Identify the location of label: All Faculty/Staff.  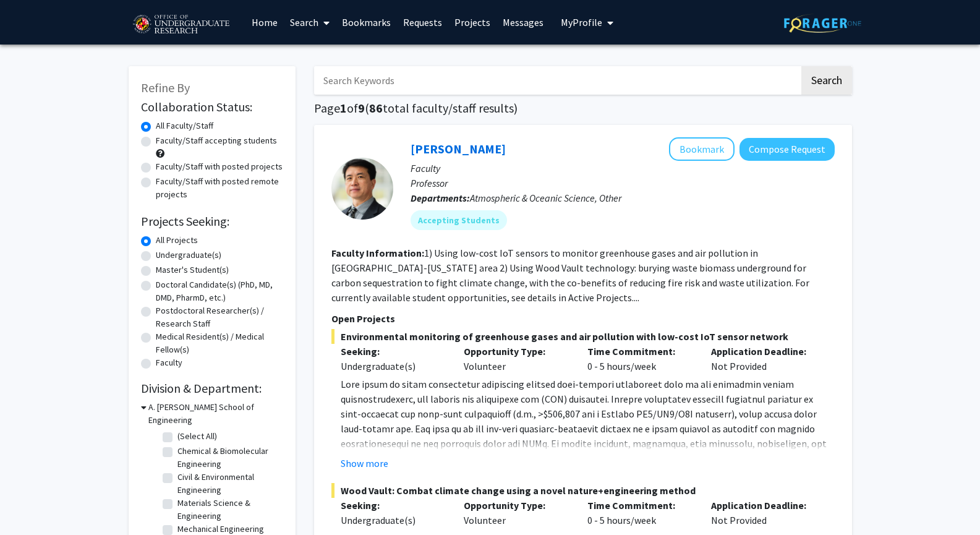
(185, 126).